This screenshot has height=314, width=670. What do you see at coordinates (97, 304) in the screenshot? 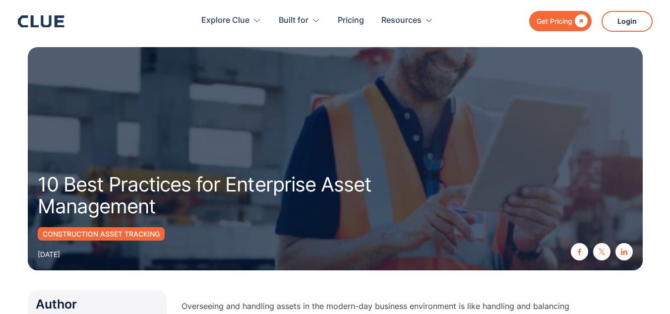
I see `div: Author` at bounding box center [97, 304].